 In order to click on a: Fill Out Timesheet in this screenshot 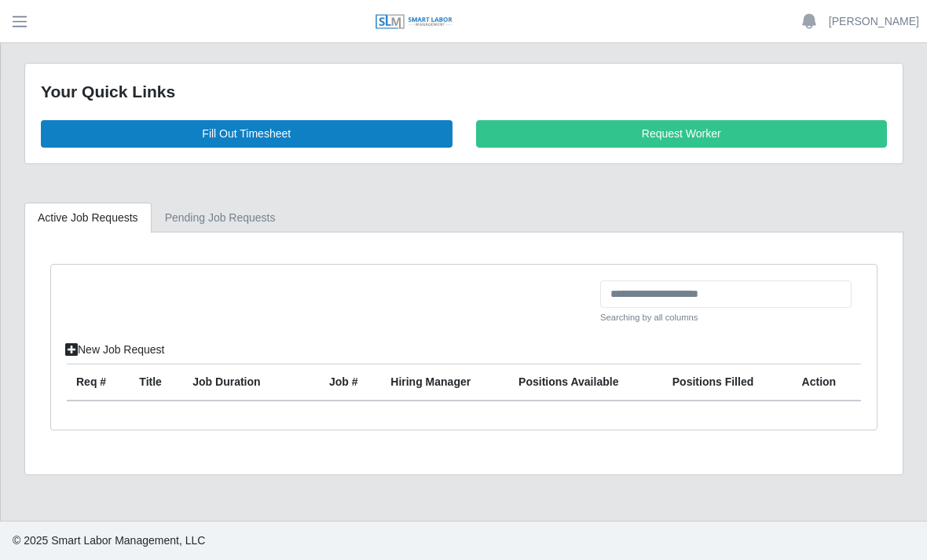, I will do `click(247, 133)`.